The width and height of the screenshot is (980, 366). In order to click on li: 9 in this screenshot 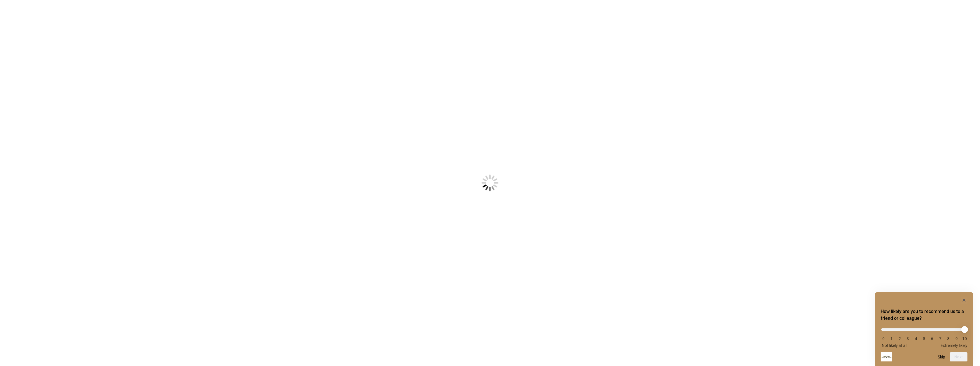, I will do `click(957, 339)`.